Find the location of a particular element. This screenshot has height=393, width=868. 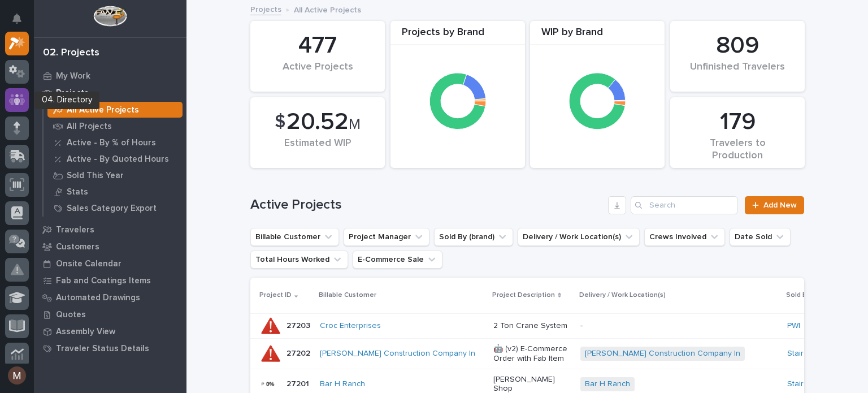

div: Search is located at coordinates (684, 205).